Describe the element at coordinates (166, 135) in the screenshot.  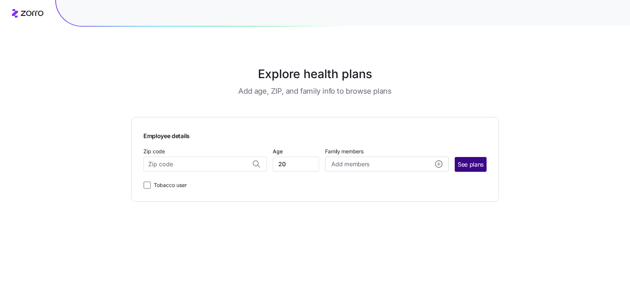
I see `span: Employee details` at that location.